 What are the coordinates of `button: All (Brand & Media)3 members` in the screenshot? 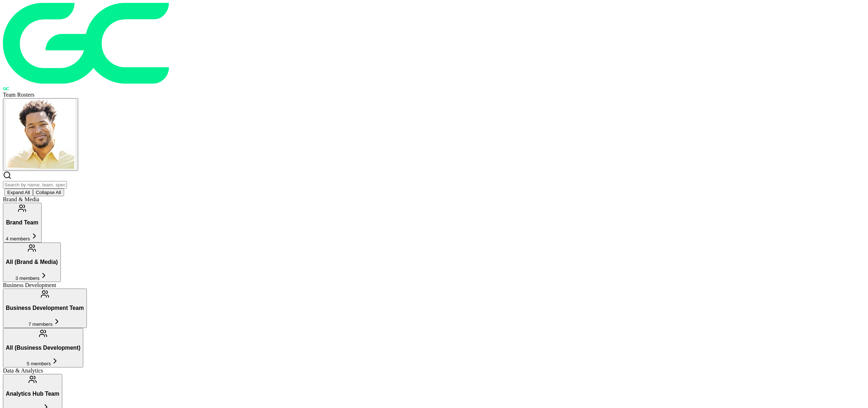 It's located at (32, 262).